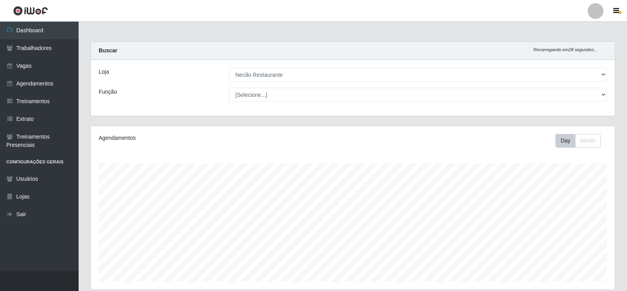 This screenshot has width=627, height=291. What do you see at coordinates (201, 138) in the screenshot?
I see `div: Agendamentos` at bounding box center [201, 138].